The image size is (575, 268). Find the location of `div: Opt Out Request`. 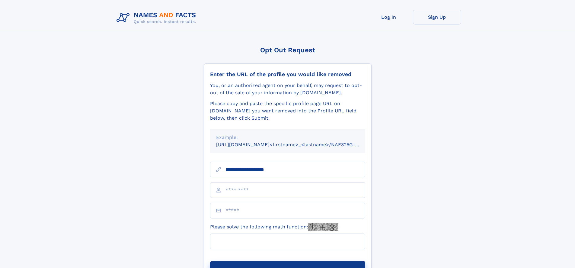

div: Opt Out Request is located at coordinates (288, 50).